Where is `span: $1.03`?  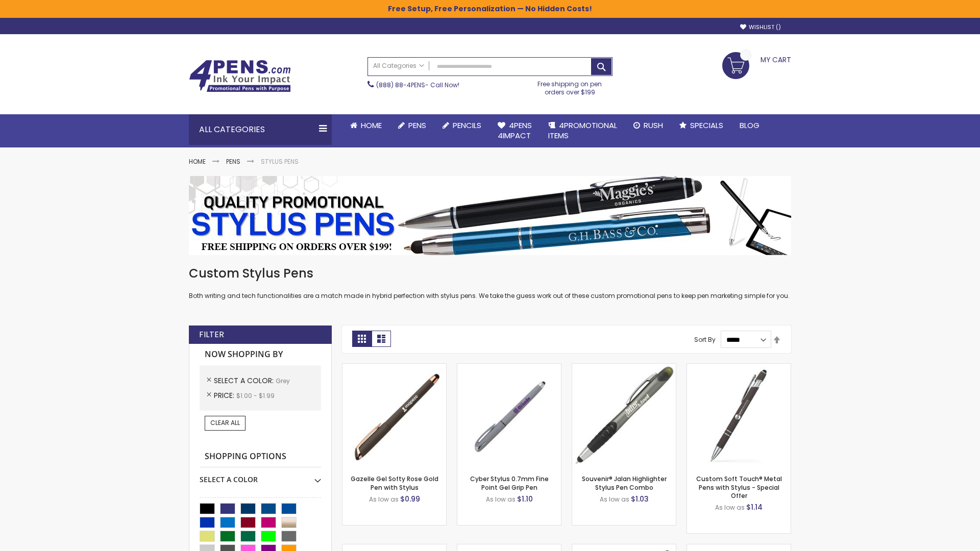
span: $1.03 is located at coordinates (639, 499).